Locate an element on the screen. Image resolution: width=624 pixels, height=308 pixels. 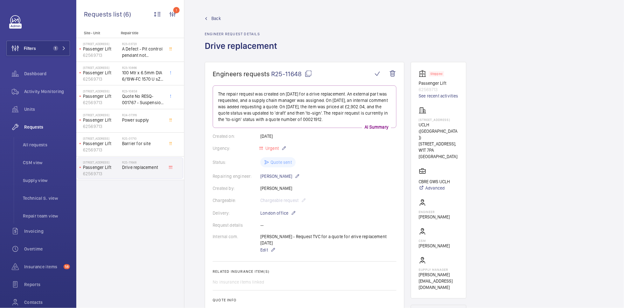
span: Dashboard is located at coordinates (47, 74).